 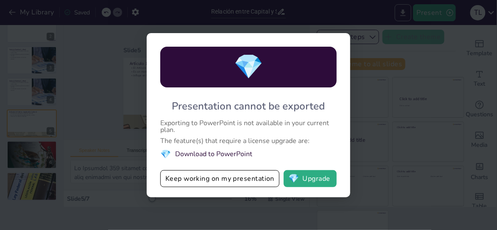 What do you see at coordinates (249, 106) in the screenshot?
I see `div: Presentation cannot be exported` at bounding box center [249, 106].